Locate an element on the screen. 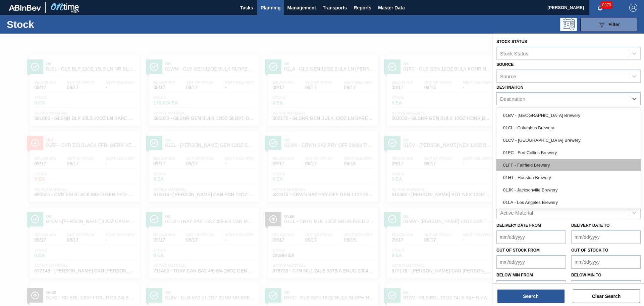 The image size is (644, 306). label: Coordination is located at coordinates (512, 110).